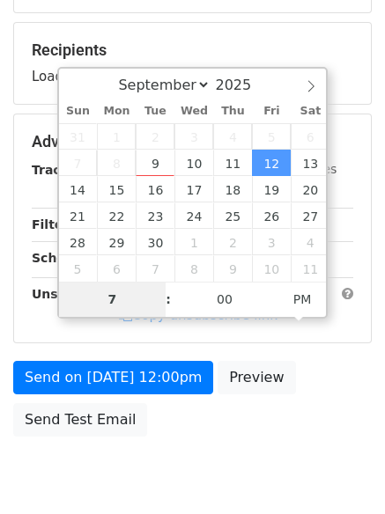 The image size is (385, 514). I want to click on span: August 31, 2025, so click(78, 136).